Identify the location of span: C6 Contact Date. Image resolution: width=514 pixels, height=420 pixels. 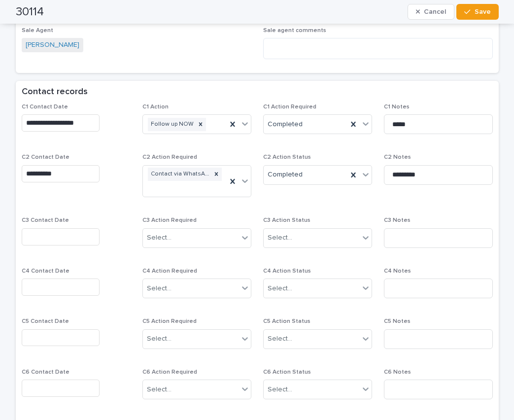
(46, 372).